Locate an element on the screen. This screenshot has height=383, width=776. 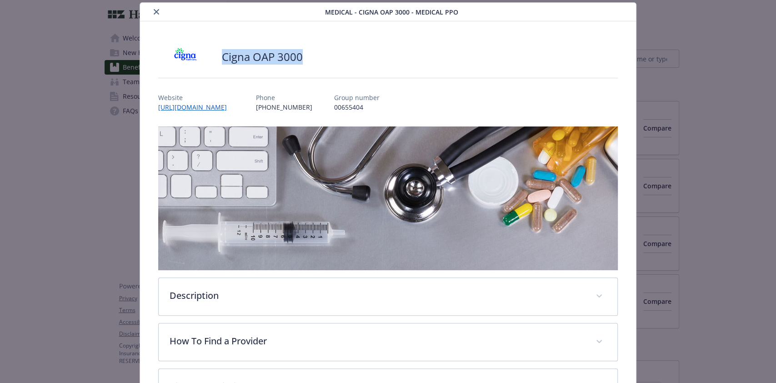
p: Phone is located at coordinates (284, 97).